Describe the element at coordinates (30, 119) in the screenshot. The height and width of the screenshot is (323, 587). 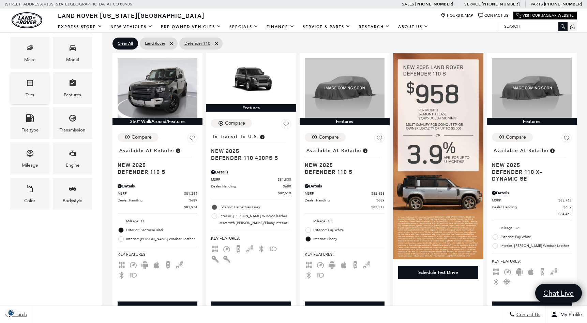
I see `span: Fueltype` at that location.